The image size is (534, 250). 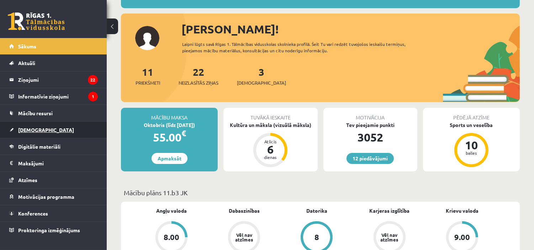 What do you see at coordinates (270, 142) in the screenshot?
I see `div: Atlicis` at bounding box center [270, 142].